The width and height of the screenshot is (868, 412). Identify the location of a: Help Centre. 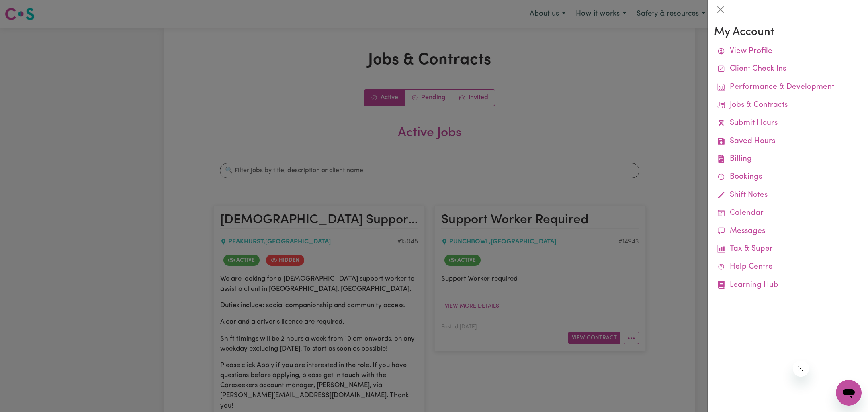
(788, 267).